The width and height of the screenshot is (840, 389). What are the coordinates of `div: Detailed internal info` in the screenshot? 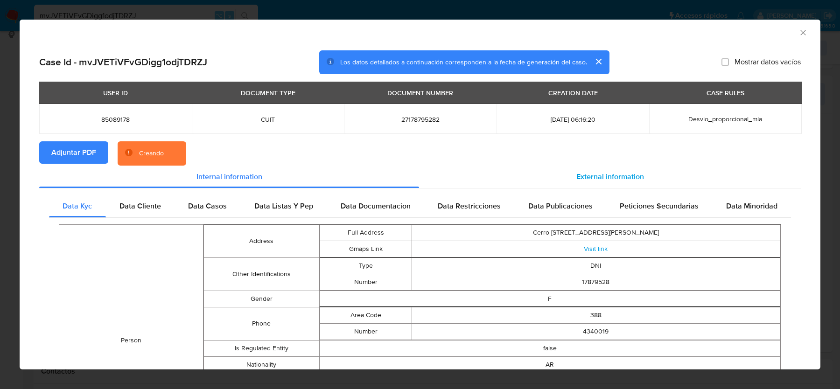 It's located at (420, 206).